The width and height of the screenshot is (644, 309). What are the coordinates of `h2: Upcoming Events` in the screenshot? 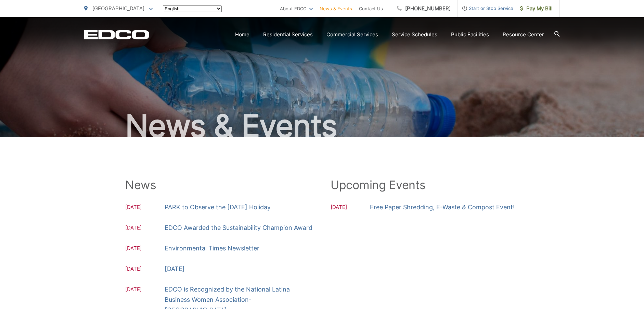 It's located at (424, 185).